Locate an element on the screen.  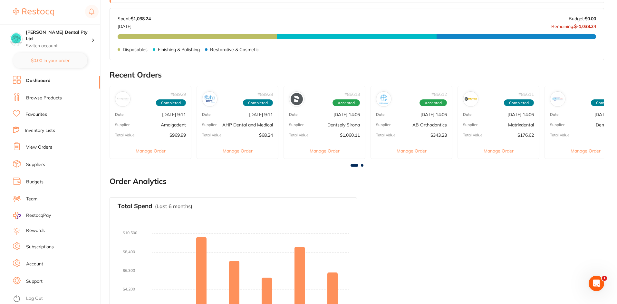
span: RestocqPay is located at coordinates (38, 216).